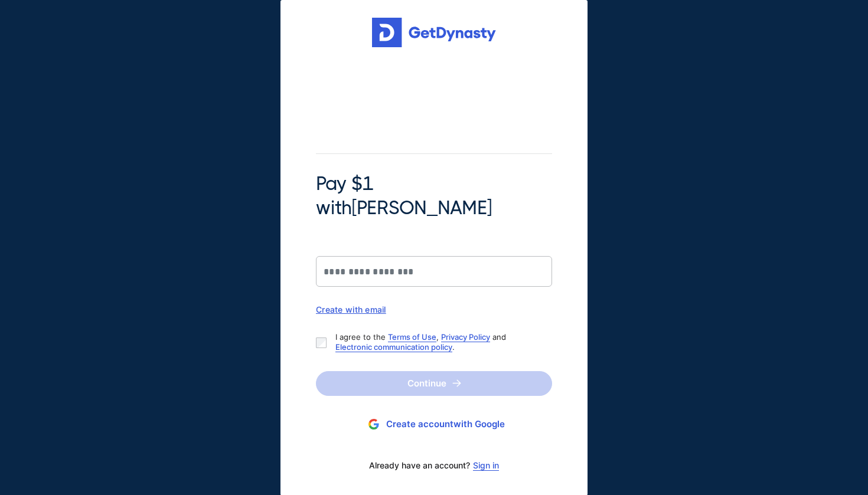 The image size is (868, 495). I want to click on a: Electronic communication policy, so click(394, 347).